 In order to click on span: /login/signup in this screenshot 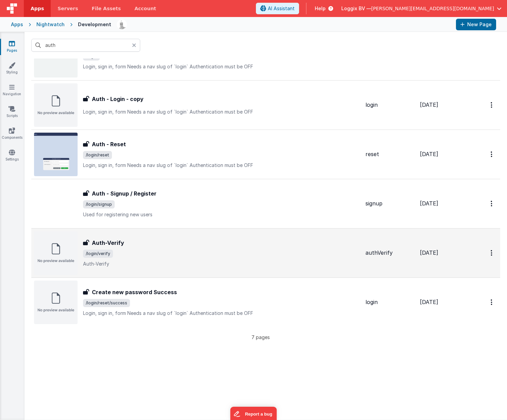, I will do `click(99, 204)`.